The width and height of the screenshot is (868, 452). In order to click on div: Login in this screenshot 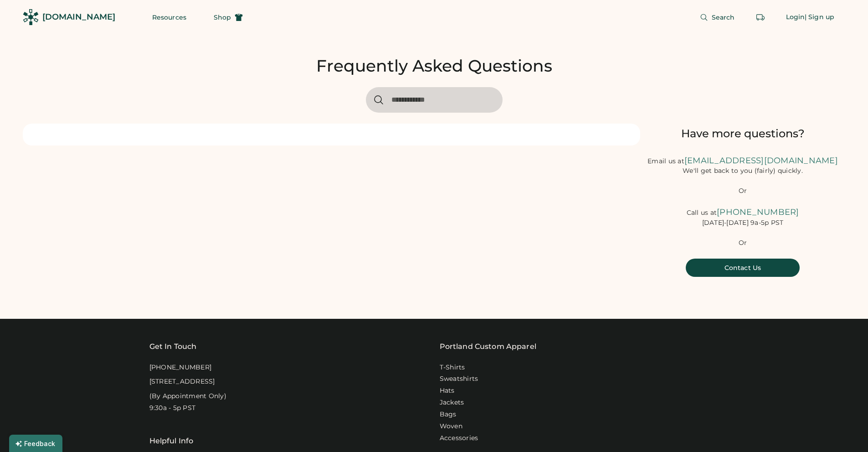, I will do `click(796, 17)`.